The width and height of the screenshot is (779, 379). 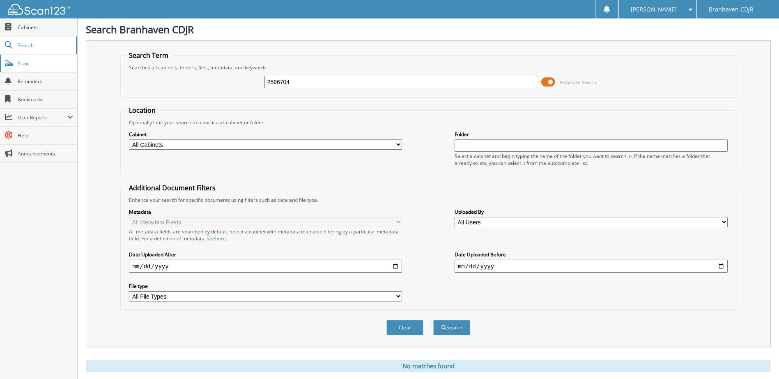 What do you see at coordinates (45, 63) in the screenshot?
I see `span: Scan` at bounding box center [45, 63].